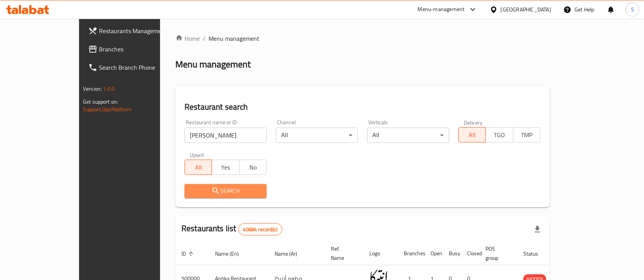 Image resolution: width=644 pixels, height=280 pixels. Describe the element at coordinates (411, 254) in the screenshot. I see `th: Branches` at that location.